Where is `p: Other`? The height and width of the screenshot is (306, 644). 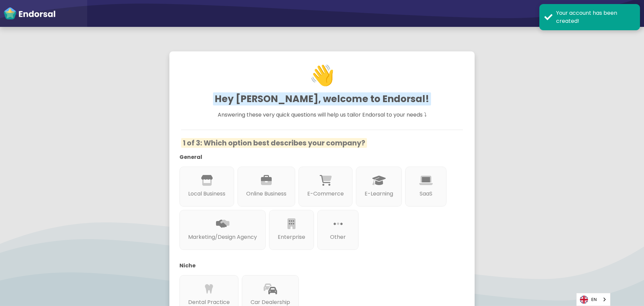 p: Other is located at coordinates (338, 237).